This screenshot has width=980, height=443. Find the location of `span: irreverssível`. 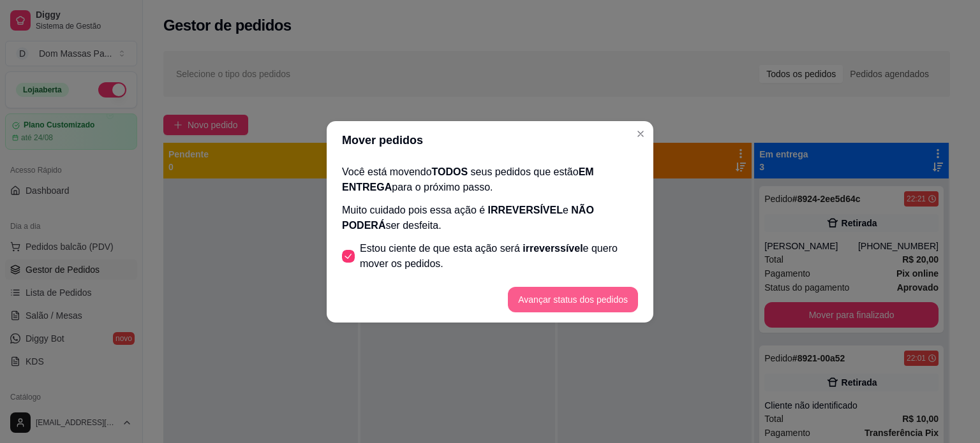

span: irreverssível is located at coordinates (553, 248).